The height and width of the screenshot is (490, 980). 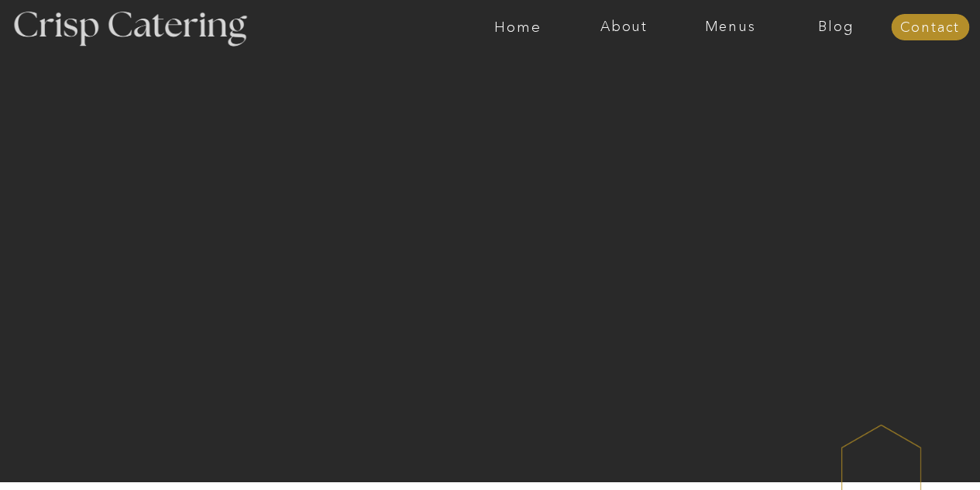 What do you see at coordinates (836, 27) in the screenshot?
I see `nav: Blog` at bounding box center [836, 27].